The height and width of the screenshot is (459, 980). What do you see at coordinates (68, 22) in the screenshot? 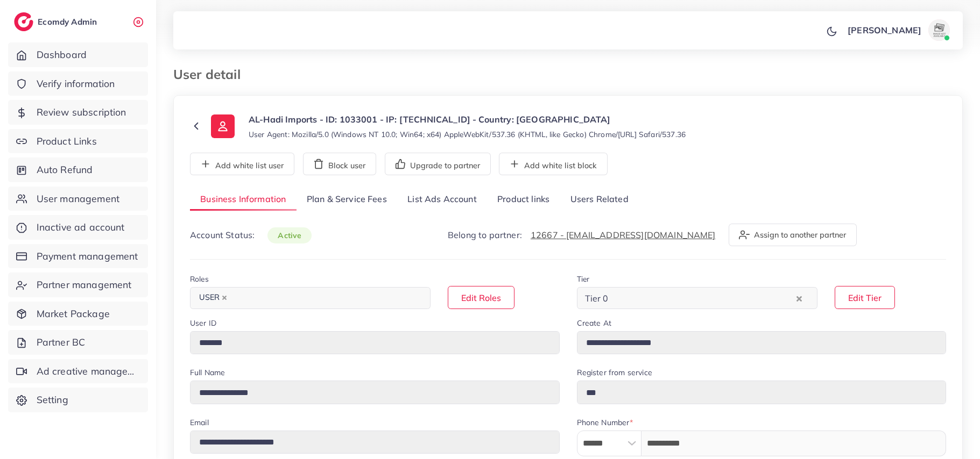
I see `h2: Ecomdy Admin` at bounding box center [68, 22].